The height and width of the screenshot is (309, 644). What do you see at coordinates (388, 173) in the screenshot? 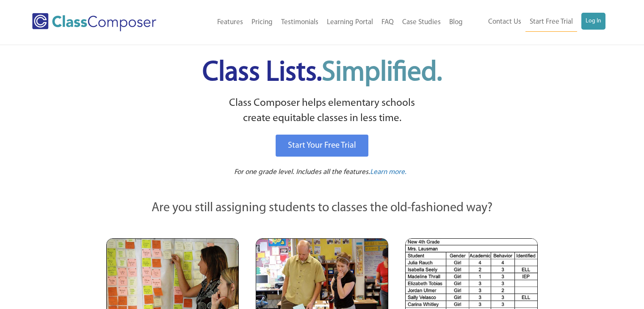
I see `a: Learn more.` at bounding box center [388, 173].